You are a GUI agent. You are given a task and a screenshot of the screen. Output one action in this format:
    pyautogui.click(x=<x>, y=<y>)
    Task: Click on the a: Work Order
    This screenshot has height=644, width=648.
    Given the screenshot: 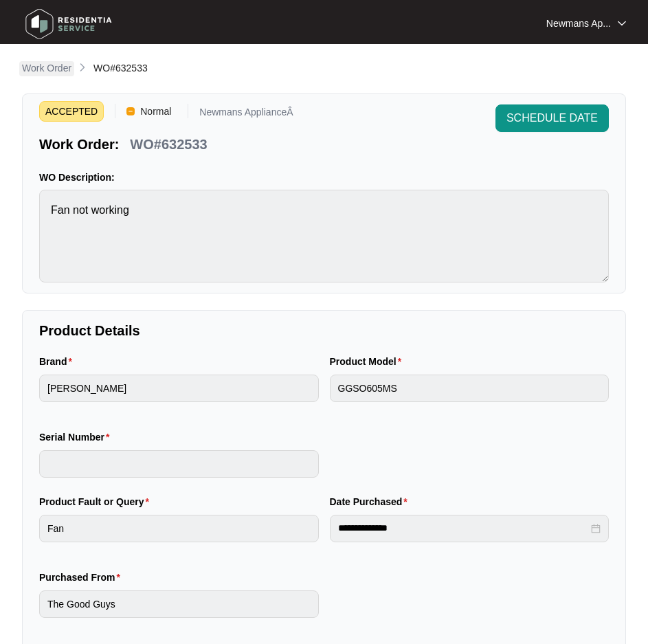 What is the action you would take?
    pyautogui.click(x=47, y=69)
    